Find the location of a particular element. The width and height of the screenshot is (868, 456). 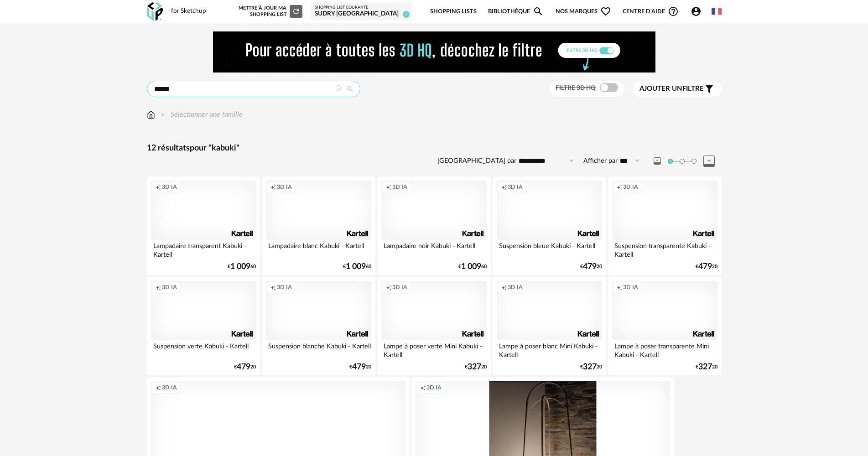

span: Centre d'aideHelp Circle Outline icon is located at coordinates (651, 12).